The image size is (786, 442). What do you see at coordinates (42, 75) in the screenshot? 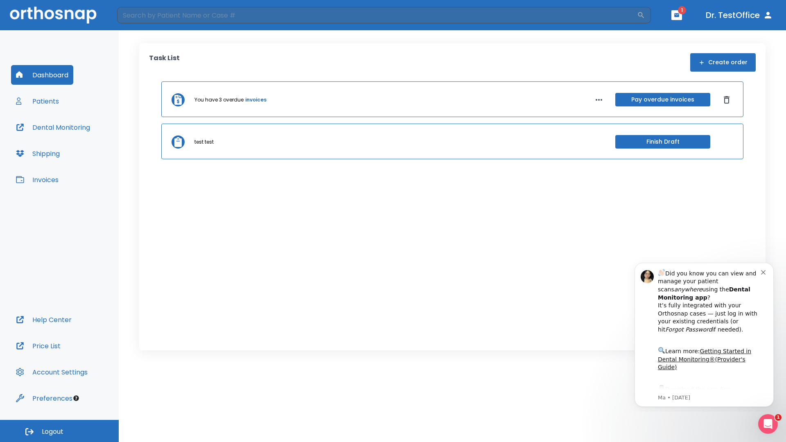
I see `a: Dashboard` at bounding box center [42, 75].